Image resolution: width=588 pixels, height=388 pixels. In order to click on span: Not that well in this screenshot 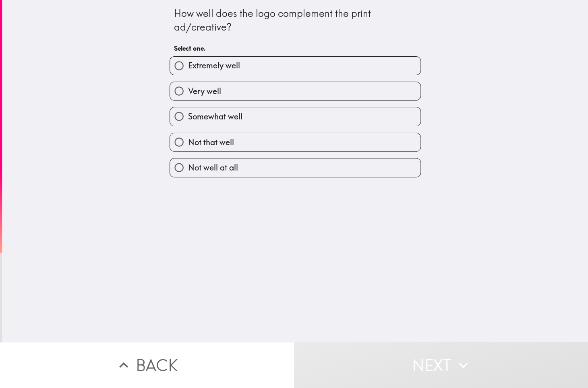, I will do `click(211, 143)`.